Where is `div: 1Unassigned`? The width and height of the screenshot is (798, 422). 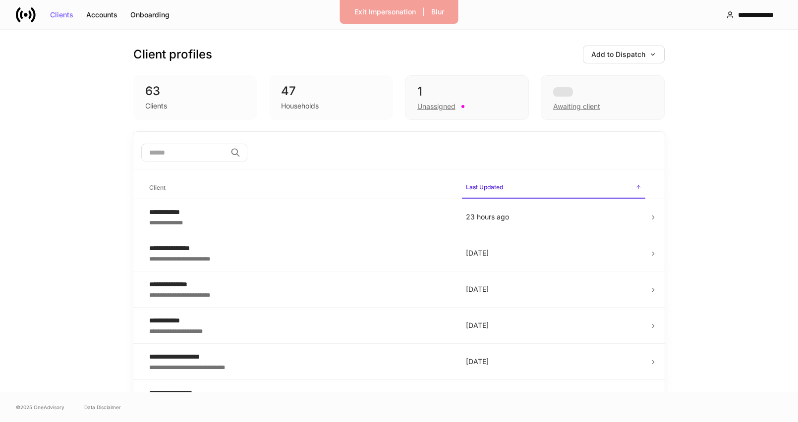 div: 1Unassigned is located at coordinates (467, 98).